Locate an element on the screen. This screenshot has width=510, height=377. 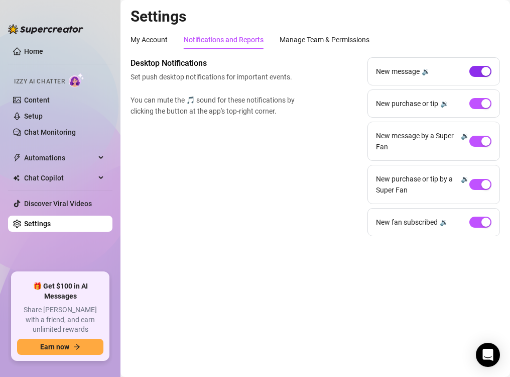
span: Desktop Notifications is located at coordinates (215, 63).